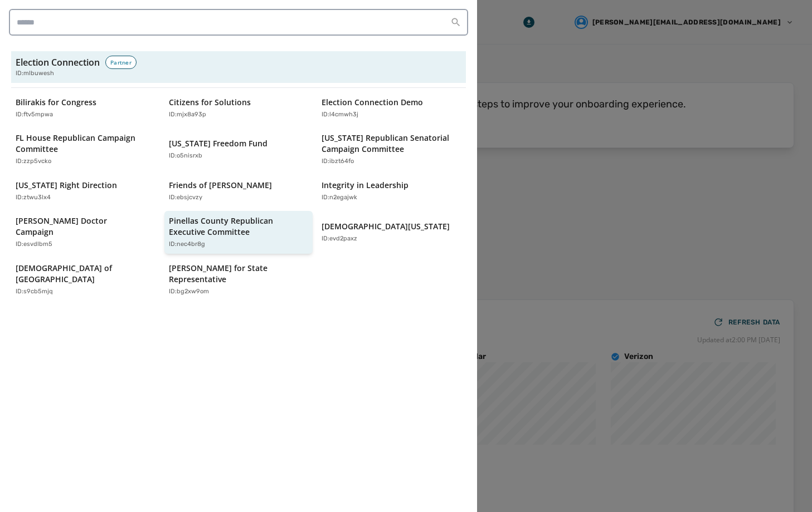  I want to click on p: ID: ztwu3lx4, so click(33, 198).